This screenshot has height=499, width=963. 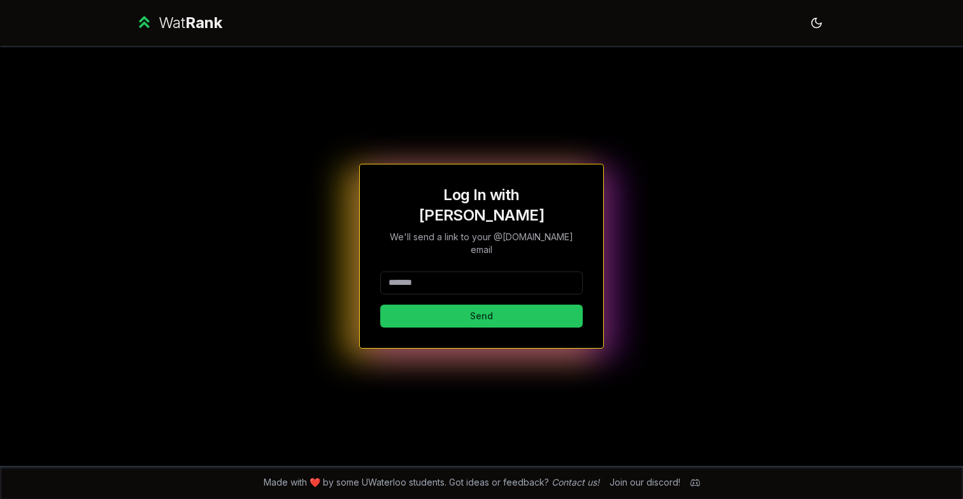 What do you see at coordinates (178, 23) in the screenshot?
I see `a: WatRank` at bounding box center [178, 23].